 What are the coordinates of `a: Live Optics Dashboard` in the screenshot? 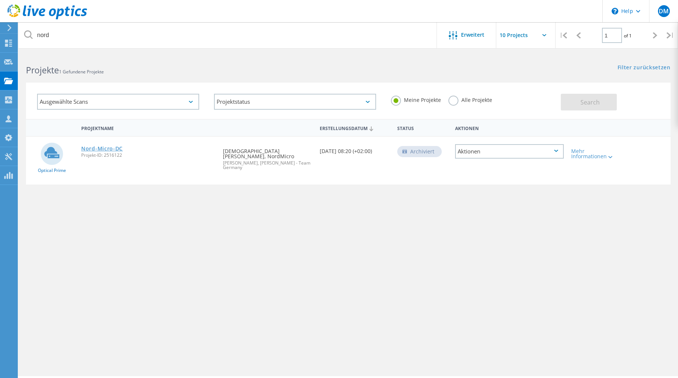 It's located at (47, 18).